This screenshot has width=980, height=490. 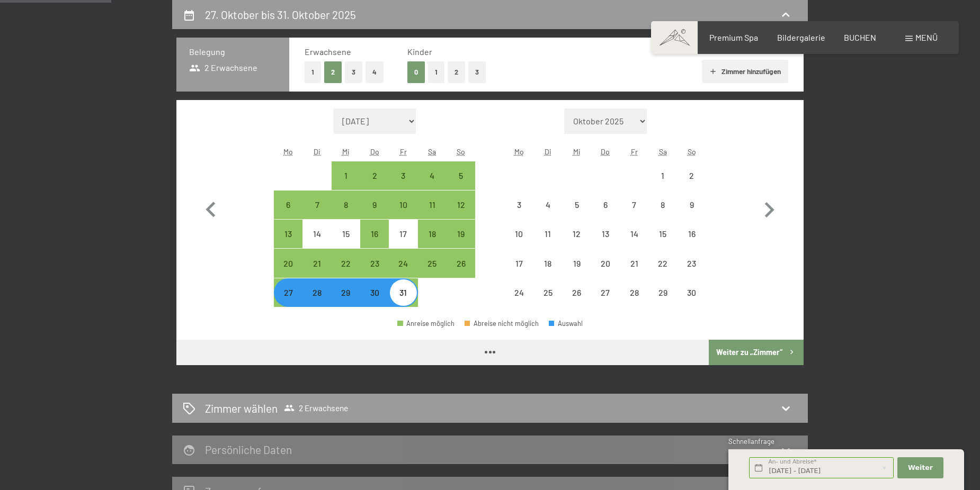 I want to click on button: 0, so click(x=416, y=72).